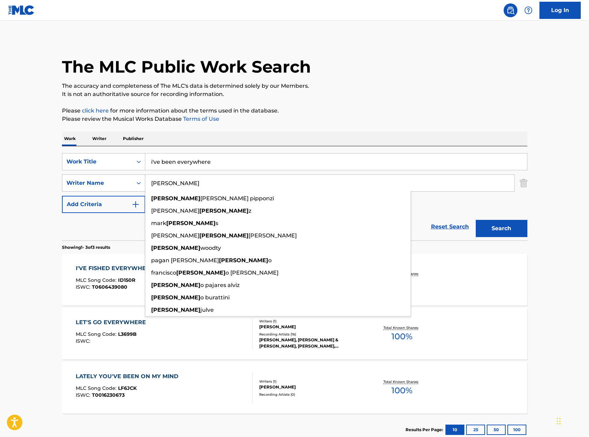 The image size is (589, 437). What do you see at coordinates (425, 430) in the screenshot?
I see `p: Results Per Page:` at bounding box center [425, 430].